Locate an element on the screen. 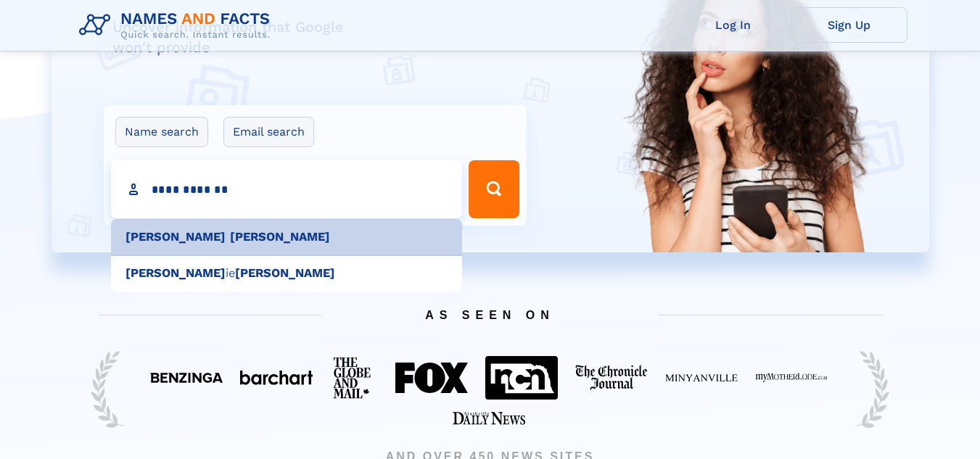 Image resolution: width=980 pixels, height=459 pixels. img: Featured on My Mother Lode is located at coordinates (791, 378).